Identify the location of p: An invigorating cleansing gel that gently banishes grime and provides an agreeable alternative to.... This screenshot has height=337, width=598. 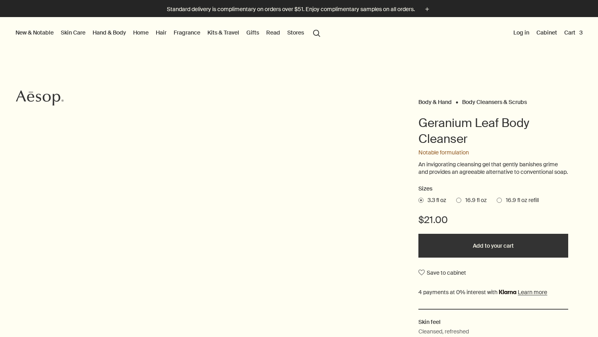
(493, 168).